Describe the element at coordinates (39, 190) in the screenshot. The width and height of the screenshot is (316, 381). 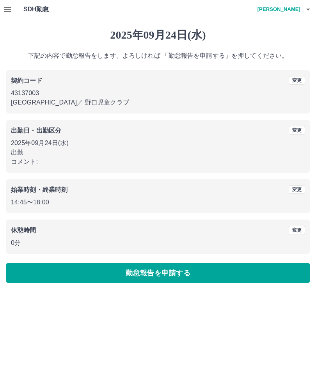
I see `b: 始業時刻・終業時刻` at that location.